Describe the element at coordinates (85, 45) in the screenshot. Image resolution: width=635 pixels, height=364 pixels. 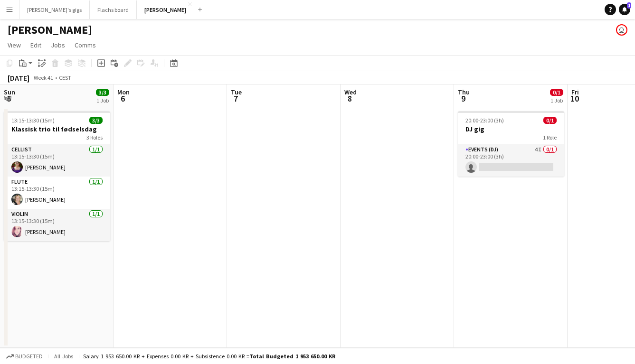
I see `span: Comms` at that location.